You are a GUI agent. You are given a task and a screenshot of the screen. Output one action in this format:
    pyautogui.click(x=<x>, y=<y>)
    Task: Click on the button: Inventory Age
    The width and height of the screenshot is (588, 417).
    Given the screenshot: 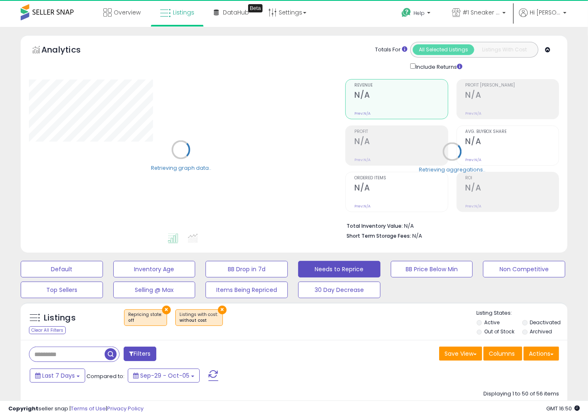 What is the action you would take?
    pyautogui.click(x=154, y=269)
    